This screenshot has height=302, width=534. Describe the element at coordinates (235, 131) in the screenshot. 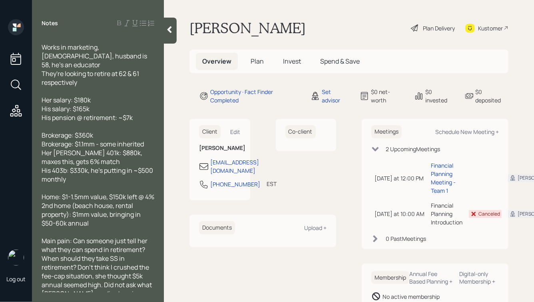

I see `div: Edit` at that location.